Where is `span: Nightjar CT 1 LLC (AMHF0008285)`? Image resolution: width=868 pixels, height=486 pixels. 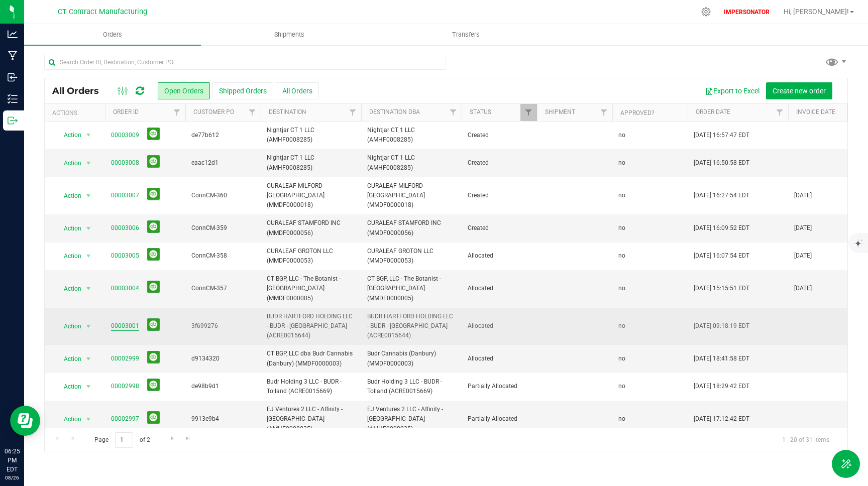
span: Nightjar CT 1 LLC (AMHF0008285) is located at coordinates (311, 163).